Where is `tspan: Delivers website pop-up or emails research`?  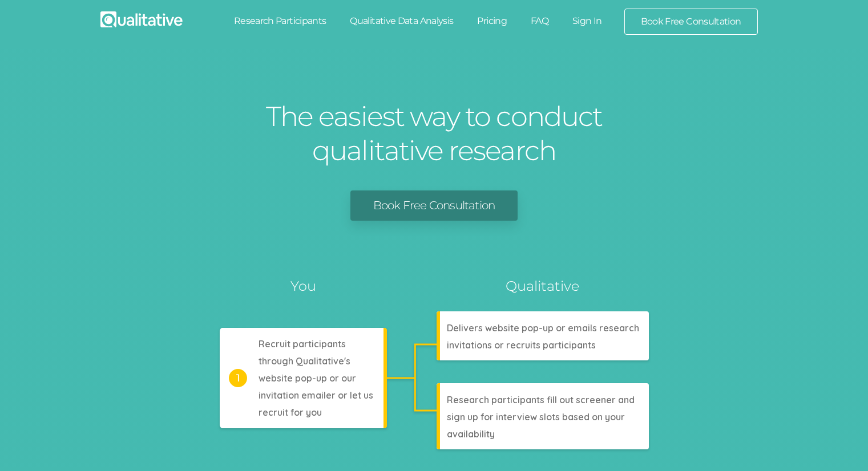
tspan: Delivers website pop-up or emails research is located at coordinates (543, 328).